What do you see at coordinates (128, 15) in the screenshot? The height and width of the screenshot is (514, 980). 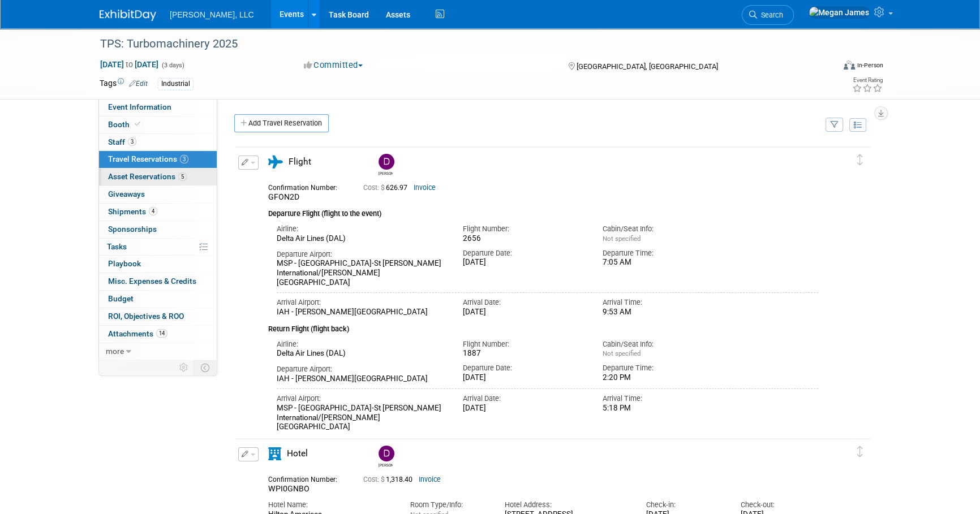 I see `img: ExhibitDay` at bounding box center [128, 15].